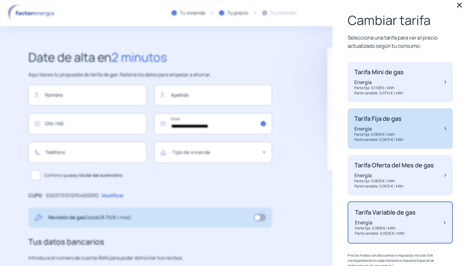 The width and height of the screenshot is (468, 266). I want to click on p: ES0217010121514930RG, so click(72, 196).